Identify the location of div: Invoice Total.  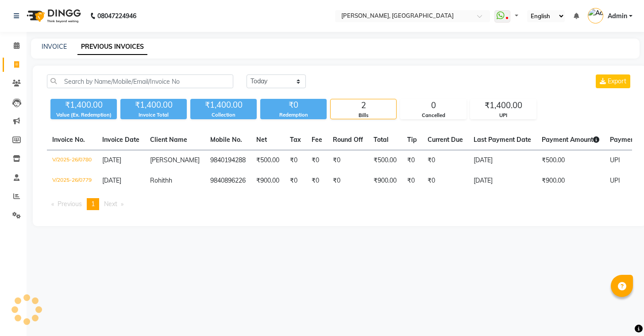
(153, 115).